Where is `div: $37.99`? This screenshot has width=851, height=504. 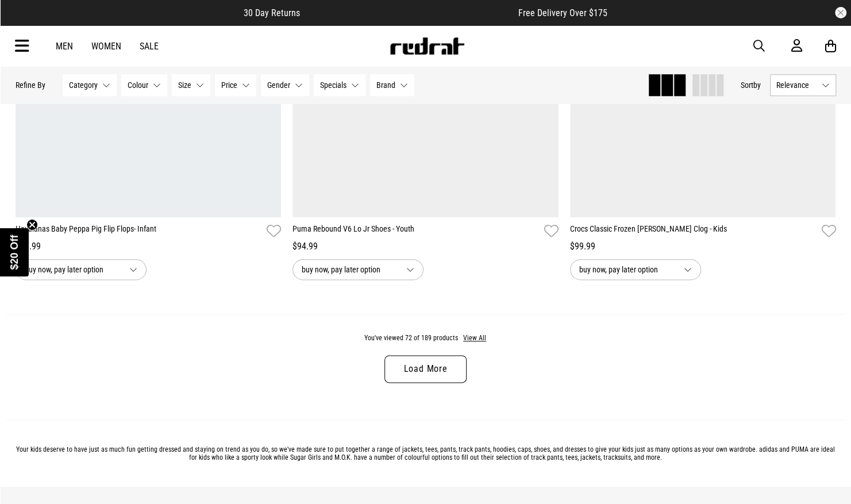
div: $37.99 is located at coordinates (148, 246).